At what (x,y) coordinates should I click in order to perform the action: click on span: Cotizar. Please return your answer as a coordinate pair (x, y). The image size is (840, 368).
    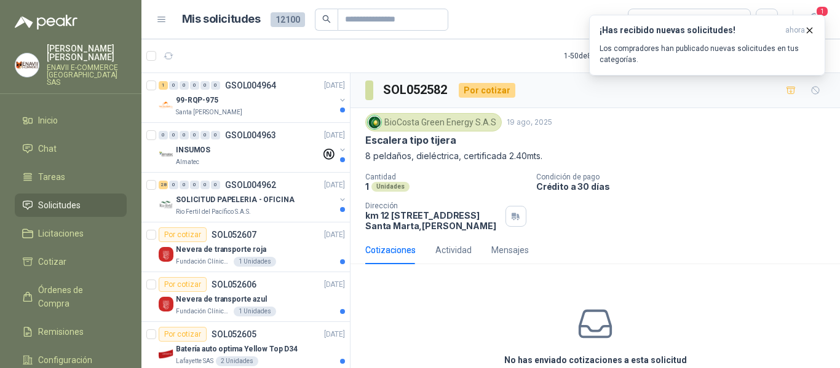
    Looking at the image, I should click on (52, 262).